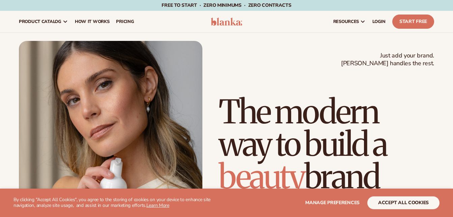  What do you see at coordinates (346, 22) in the screenshot?
I see `span: resources` at bounding box center [346, 22].